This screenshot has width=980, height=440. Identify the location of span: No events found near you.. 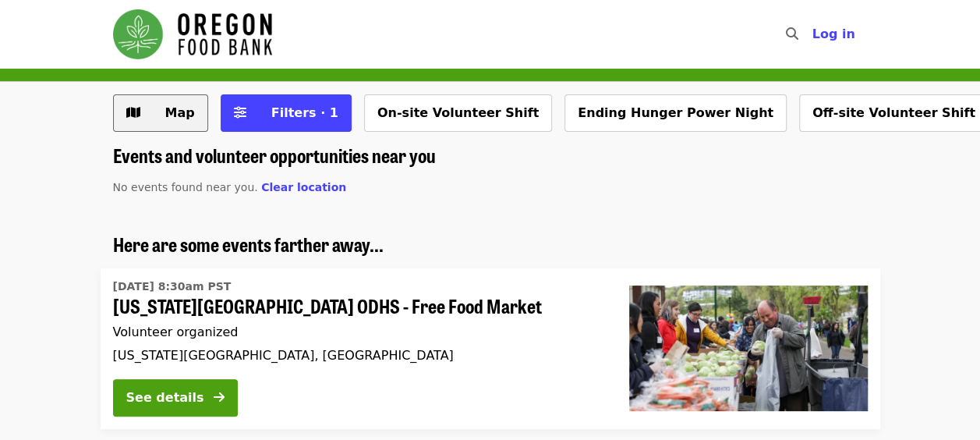
(185, 187).